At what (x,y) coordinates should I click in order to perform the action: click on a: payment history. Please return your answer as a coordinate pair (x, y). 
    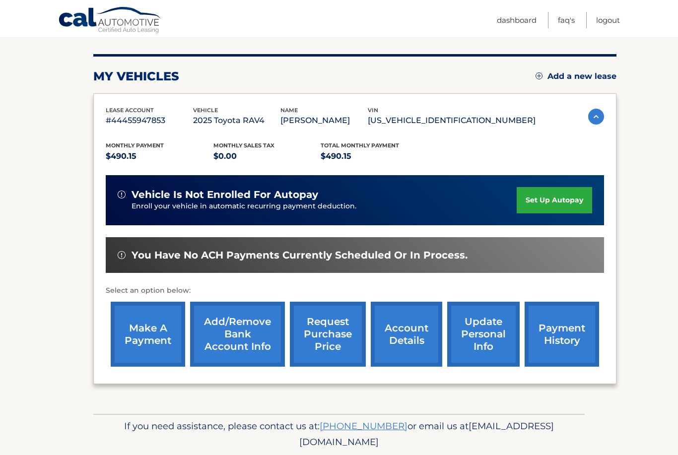
    Looking at the image, I should click on (562, 334).